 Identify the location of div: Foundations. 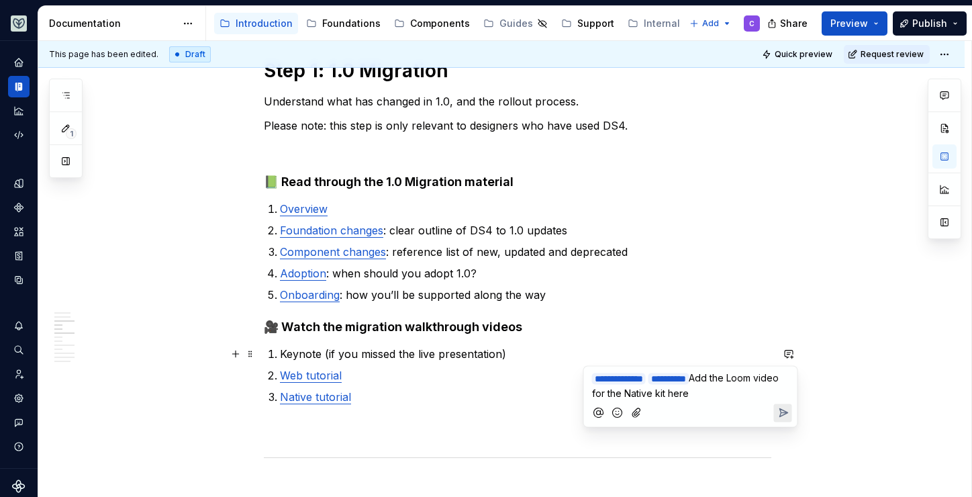
(351, 23).